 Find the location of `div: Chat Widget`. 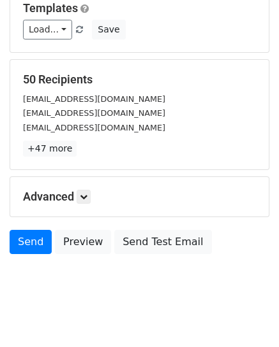

div: Chat Widget is located at coordinates (247, 317).